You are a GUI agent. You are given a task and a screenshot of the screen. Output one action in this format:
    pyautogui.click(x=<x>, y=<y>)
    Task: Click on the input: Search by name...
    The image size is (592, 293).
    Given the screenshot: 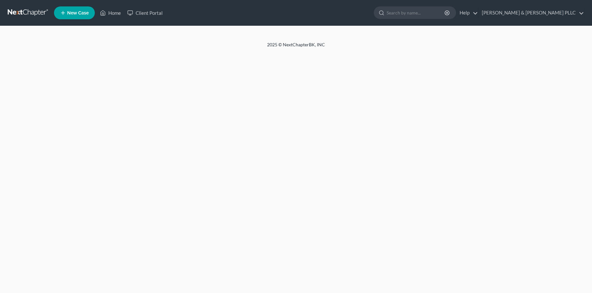 What is the action you would take?
    pyautogui.click(x=416, y=13)
    